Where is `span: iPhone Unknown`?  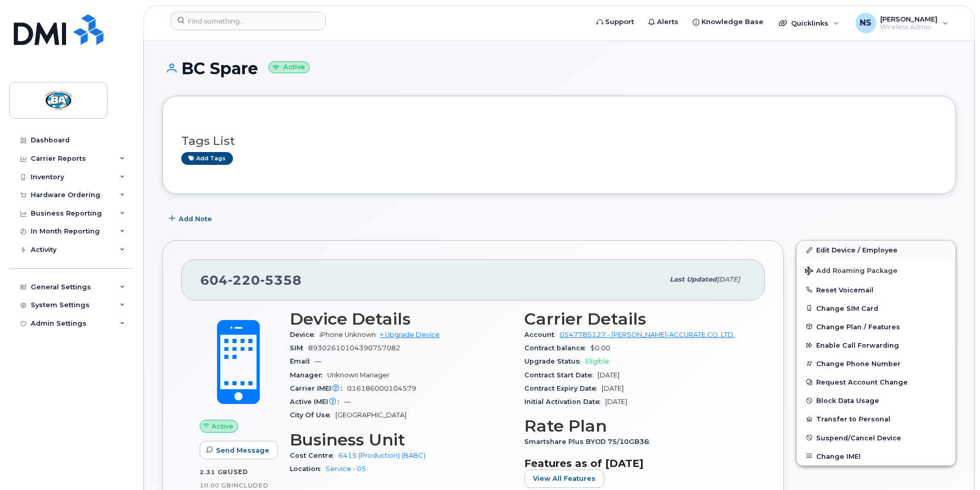
span: iPhone Unknown is located at coordinates (348, 335).